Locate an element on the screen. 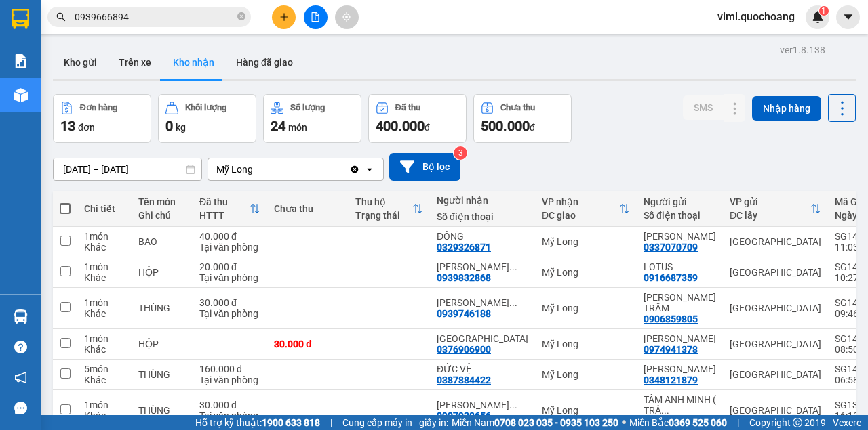 The image size is (868, 430). span: 400.000 is located at coordinates (400, 126).